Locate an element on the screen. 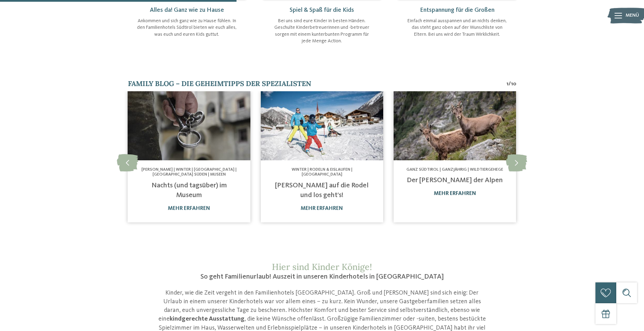  span: Alles da! Ganz wie zu Hause is located at coordinates (187, 10).